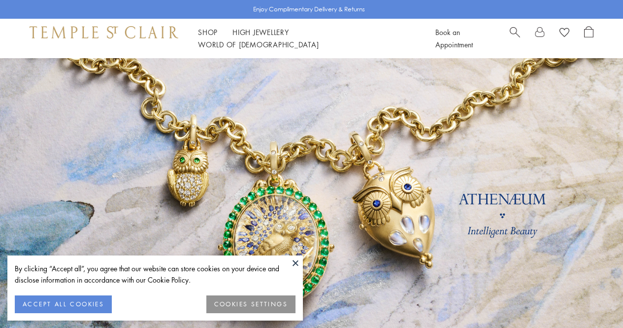 The height and width of the screenshot is (328, 623). I want to click on a: Book an Appointment, so click(454, 38).